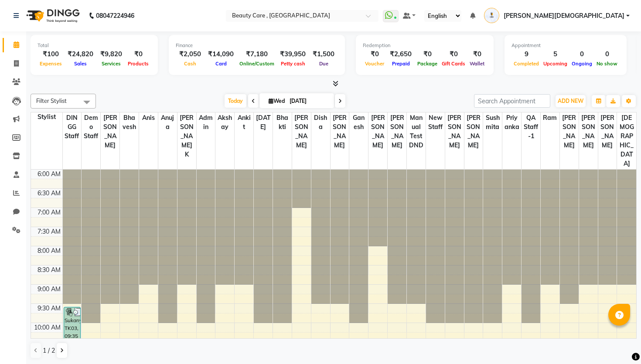 The height and width of the screenshot is (364, 641). I want to click on div: ₹24,820, so click(80, 54).